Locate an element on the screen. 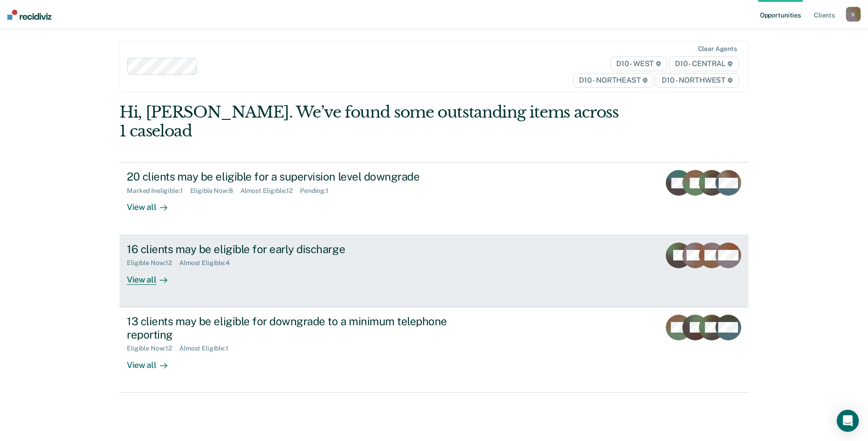 The width and height of the screenshot is (868, 441). div: Clear agents is located at coordinates (717, 48).